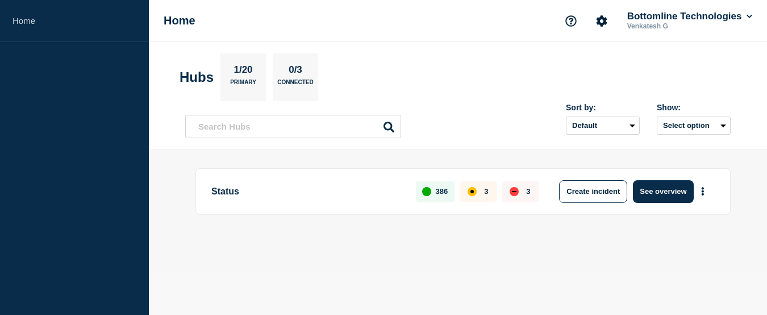  Describe the element at coordinates (180, 20) in the screenshot. I see `h1: Home` at that location.